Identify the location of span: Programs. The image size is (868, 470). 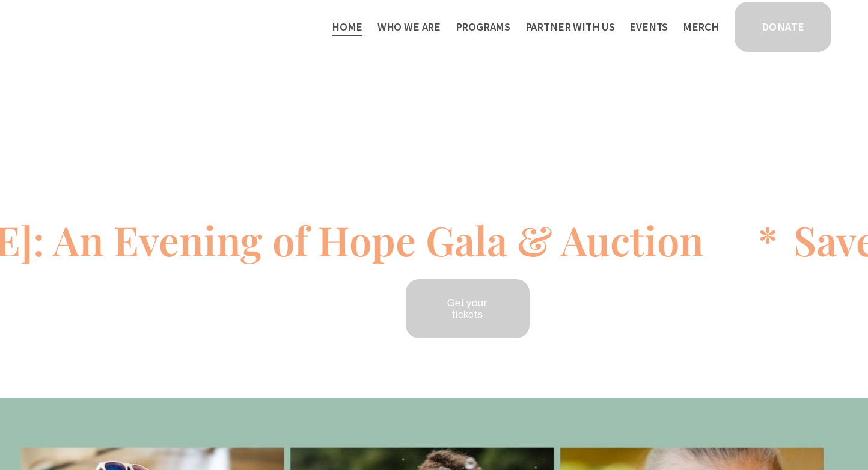
(484, 27).